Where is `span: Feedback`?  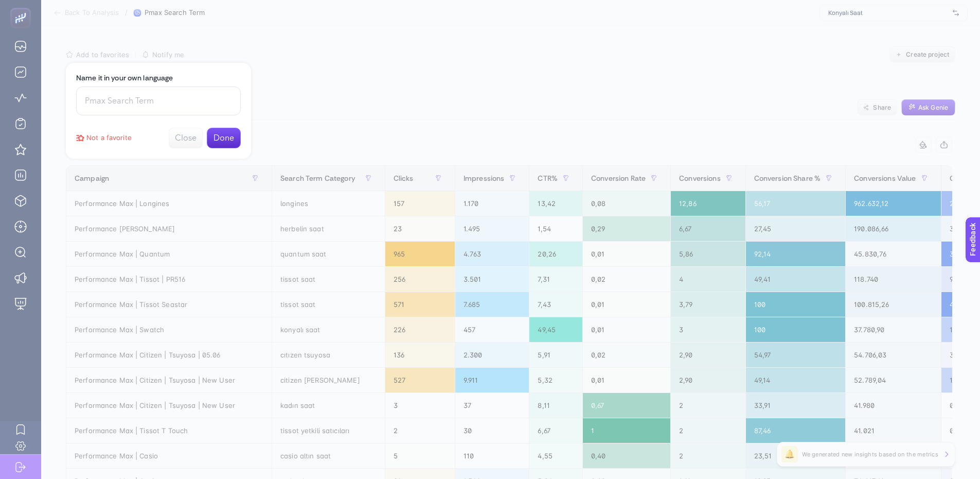
span: Feedback is located at coordinates (23, 7).